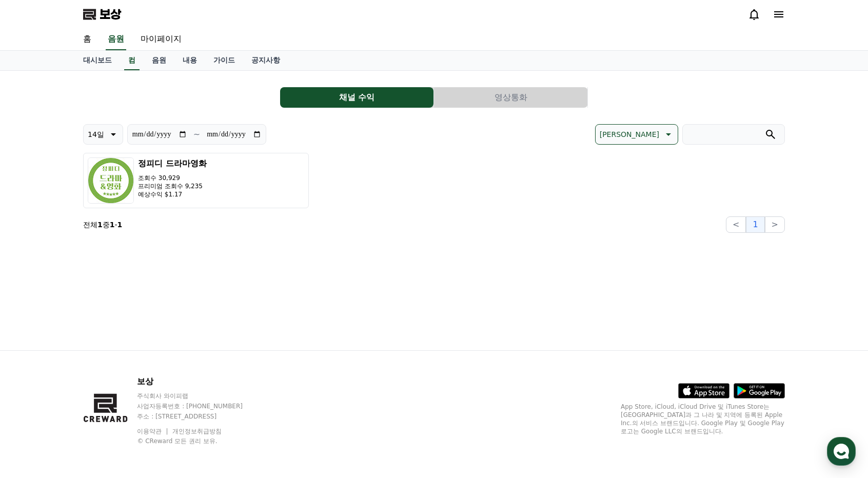  Describe the element at coordinates (266, 60) in the screenshot. I see `font: 공지사항` at that location.